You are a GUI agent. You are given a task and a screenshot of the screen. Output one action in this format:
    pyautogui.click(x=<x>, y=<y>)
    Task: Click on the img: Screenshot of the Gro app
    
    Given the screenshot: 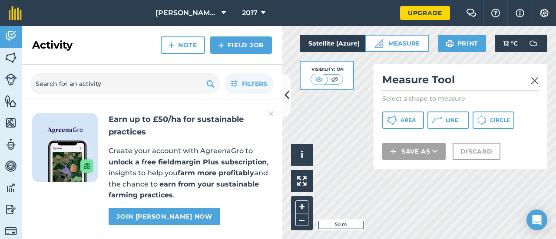 What is the action you would take?
    pyautogui.click(x=71, y=161)
    